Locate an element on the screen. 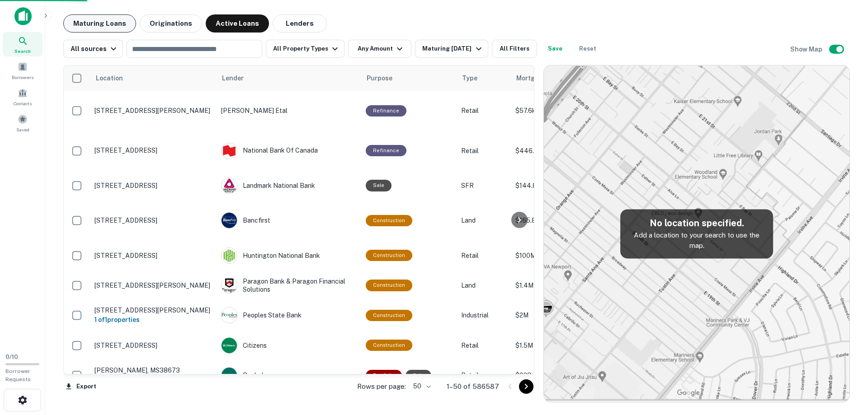 Image resolution: width=868 pixels, height=415 pixels. span: Purpose is located at coordinates (385, 78).